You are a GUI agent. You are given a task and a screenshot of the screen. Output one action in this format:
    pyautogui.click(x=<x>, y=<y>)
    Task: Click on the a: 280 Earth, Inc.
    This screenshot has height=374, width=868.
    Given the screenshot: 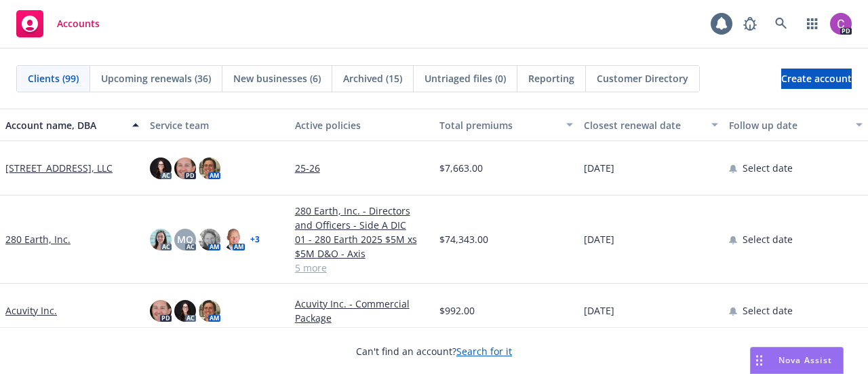 What is the action you would take?
    pyautogui.click(x=38, y=239)
    